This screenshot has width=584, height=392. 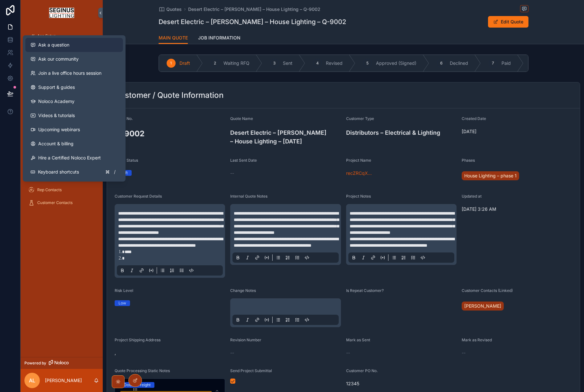 I want to click on a: JOB INFORMATION, so click(x=219, y=38).